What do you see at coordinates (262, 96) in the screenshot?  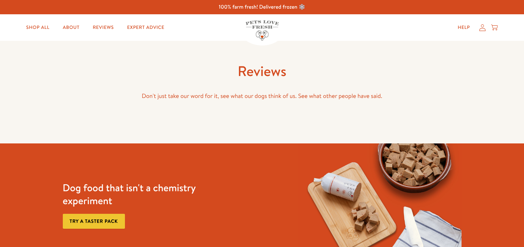 I see `p: Don't just take our word for it, see what our dogs think of us. See what other people have said.` at bounding box center [262, 96].